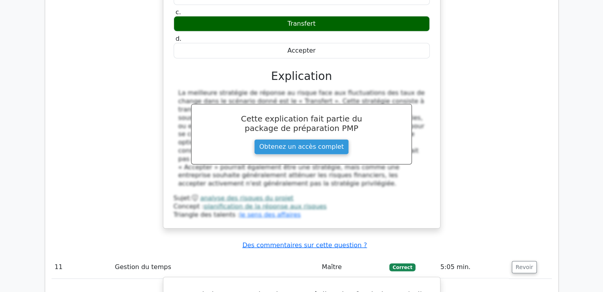  Describe the element at coordinates (304, 245) in the screenshot. I see `a: Des commentaires sur cette question ?` at that location.